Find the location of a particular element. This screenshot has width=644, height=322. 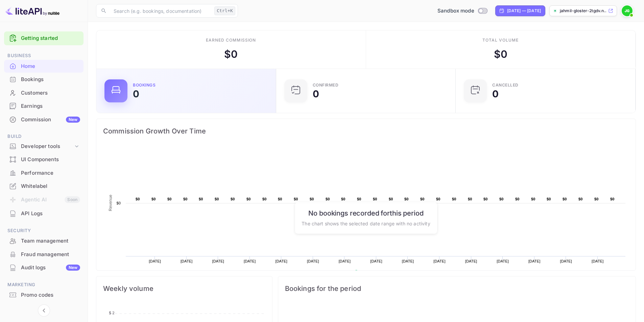

span: Commission Growth Over Time is located at coordinates (366, 131).